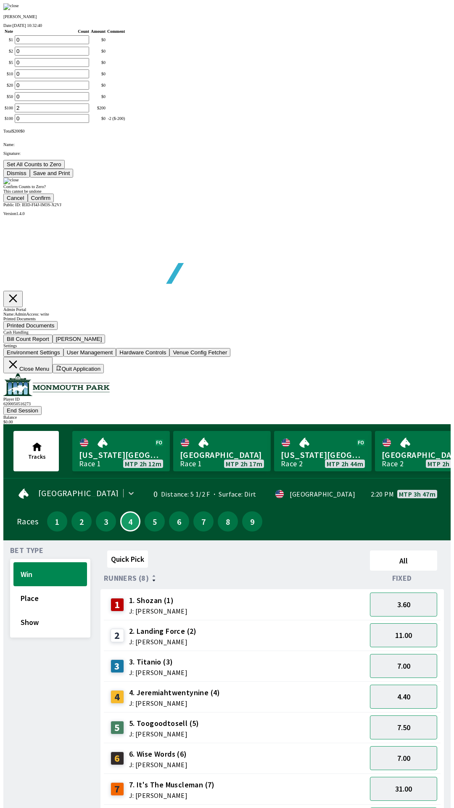 The height and width of the screenshot is (808, 454). Describe the element at coordinates (404, 758) in the screenshot. I see `span: 7.00` at that location.